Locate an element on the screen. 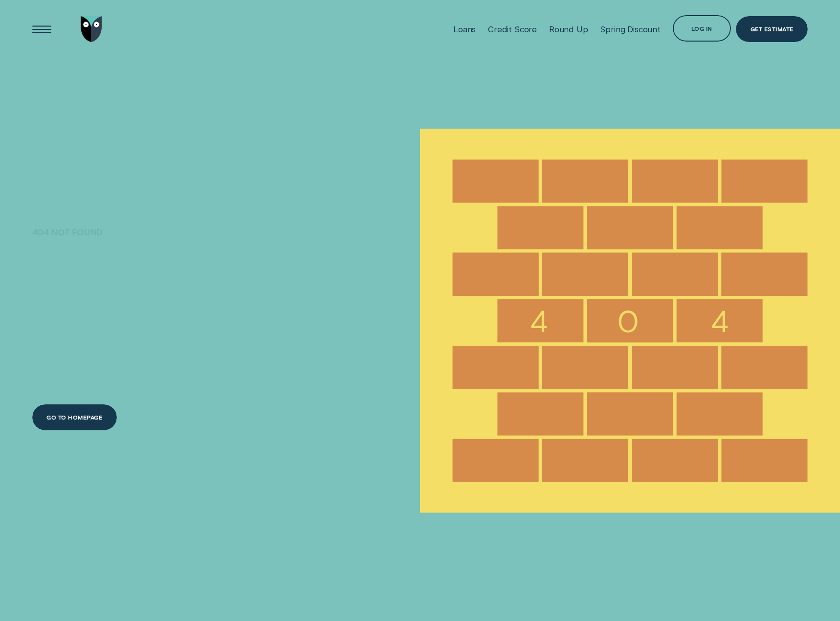 The width and height of the screenshot is (840, 621). div: Spring Discount is located at coordinates (630, 30).